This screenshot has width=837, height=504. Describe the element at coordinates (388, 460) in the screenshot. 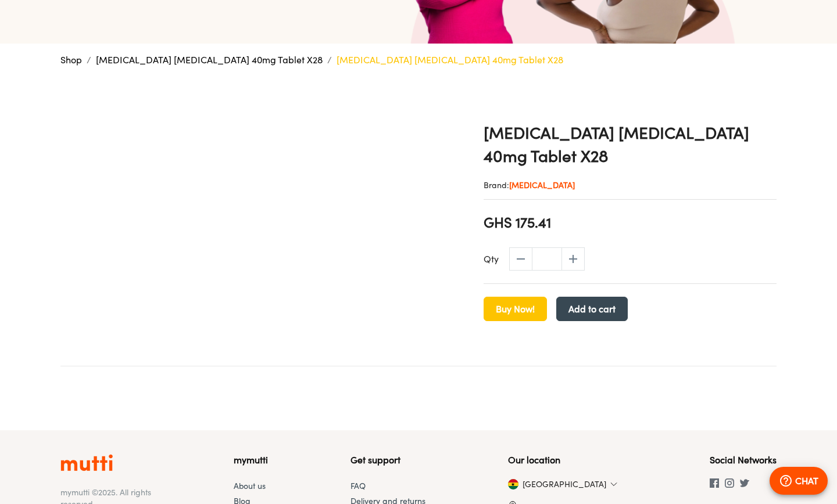

I see `h5: Get support` at that location.